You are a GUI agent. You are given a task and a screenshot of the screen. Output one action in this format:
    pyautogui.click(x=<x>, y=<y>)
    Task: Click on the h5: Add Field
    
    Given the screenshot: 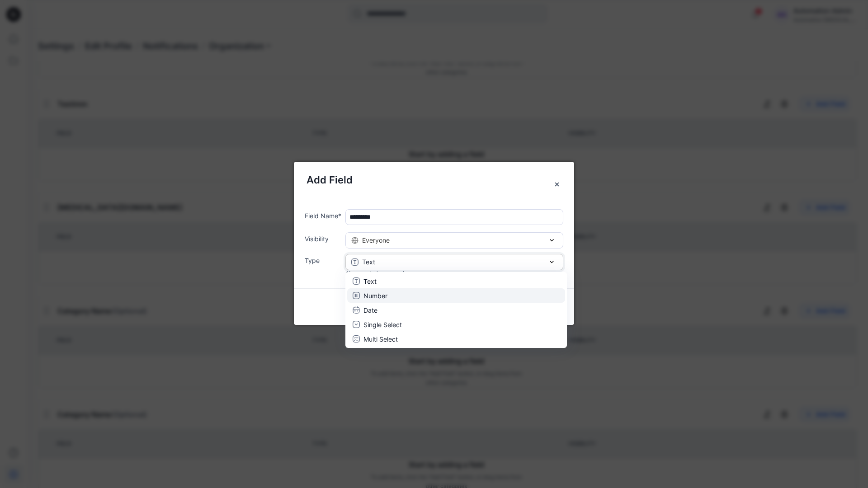 What is the action you would take?
    pyautogui.click(x=434, y=180)
    